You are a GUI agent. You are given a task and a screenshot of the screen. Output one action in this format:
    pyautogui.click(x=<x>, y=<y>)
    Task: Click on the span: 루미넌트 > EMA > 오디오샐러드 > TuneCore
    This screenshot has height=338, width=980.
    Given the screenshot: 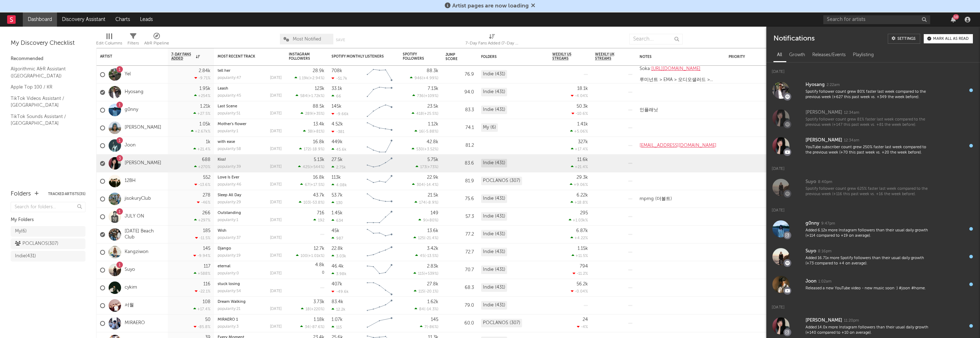 What is the action you would take?
    pyautogui.click(x=676, y=82)
    